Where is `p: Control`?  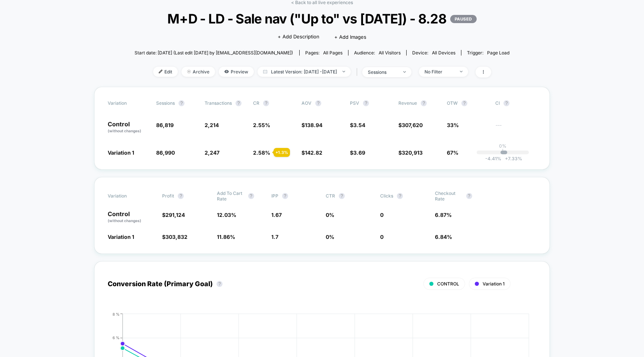 p: Control is located at coordinates (128, 128).